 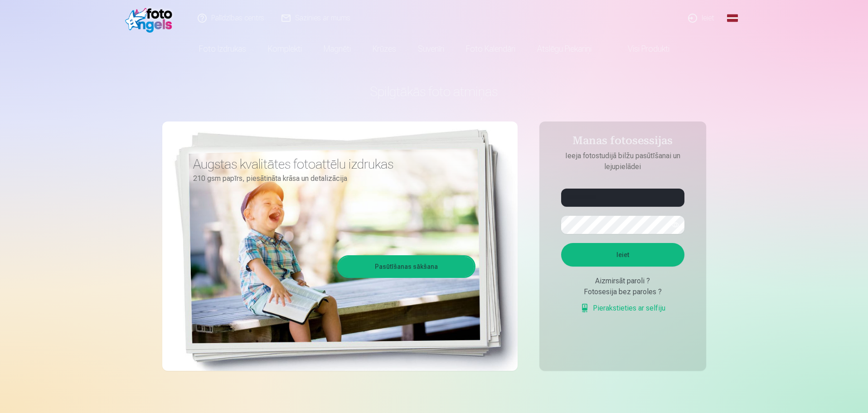 I want to click on p: 210 gsm papīrs, piesātināta krāsa un detalizācija, so click(x=331, y=179).